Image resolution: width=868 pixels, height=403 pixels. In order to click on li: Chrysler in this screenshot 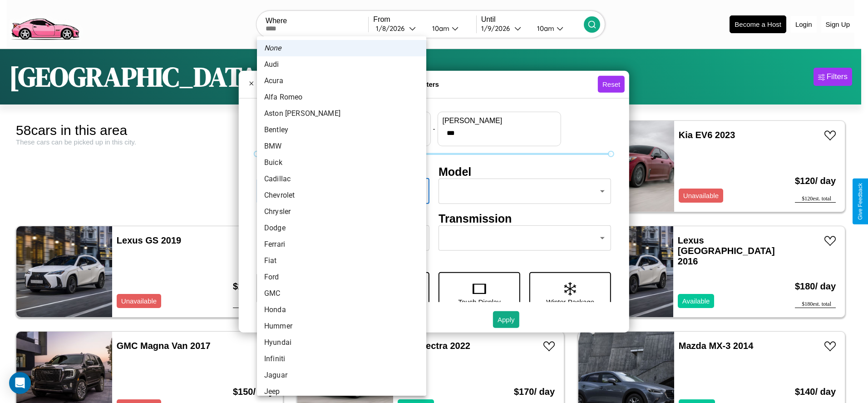, I will do `click(342, 212)`.